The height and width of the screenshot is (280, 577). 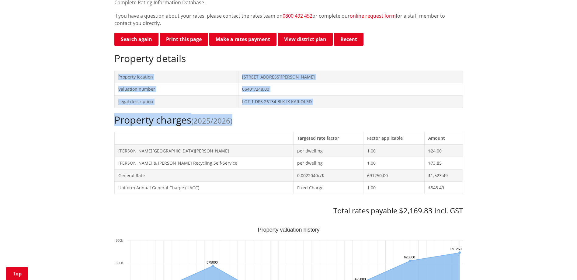 I want to click on text: Property valuation history, so click(x=288, y=230).